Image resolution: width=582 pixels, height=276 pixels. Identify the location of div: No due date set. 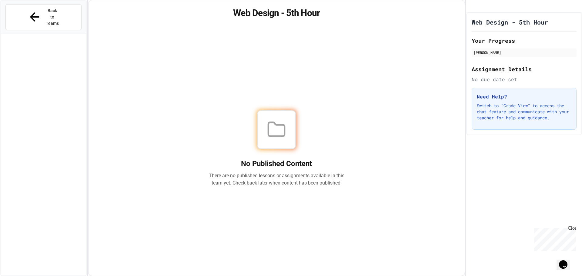
(524, 79).